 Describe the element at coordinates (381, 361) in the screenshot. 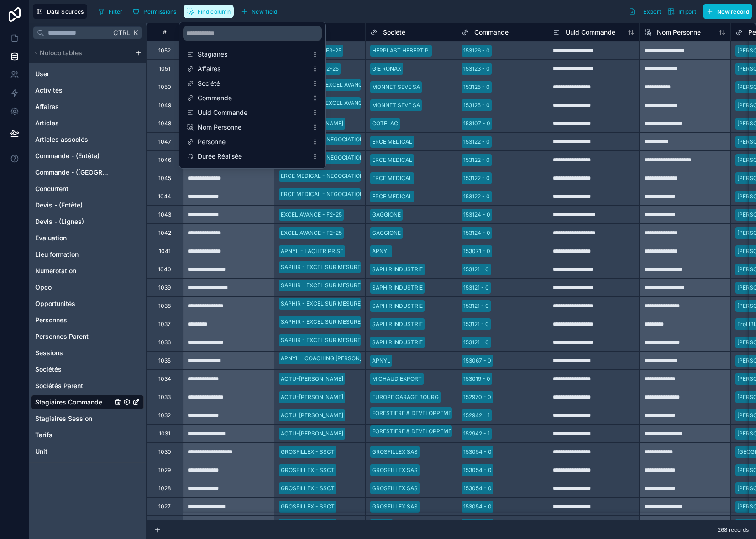

I see `div: APNYL` at that location.